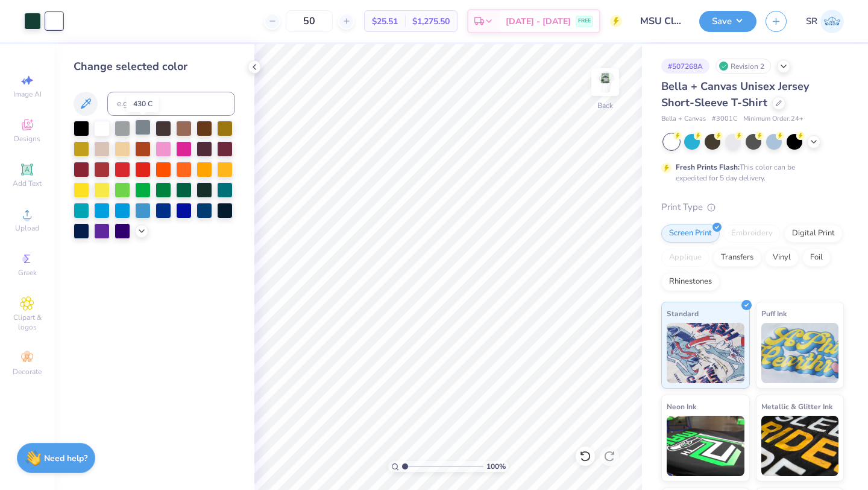  Describe the element at coordinates (800, 353) in the screenshot. I see `img: Puff Ink` at that location.